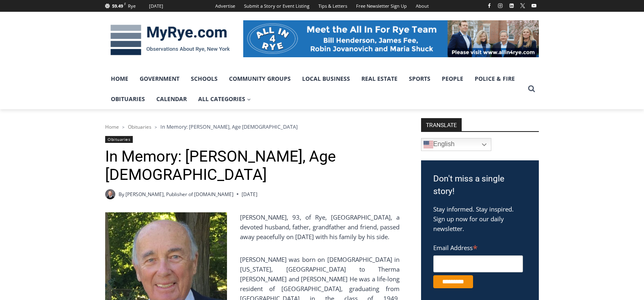  What do you see at coordinates (252, 126) in the screenshot?
I see `nav: Breadcrumbs` at bounding box center [252, 126].